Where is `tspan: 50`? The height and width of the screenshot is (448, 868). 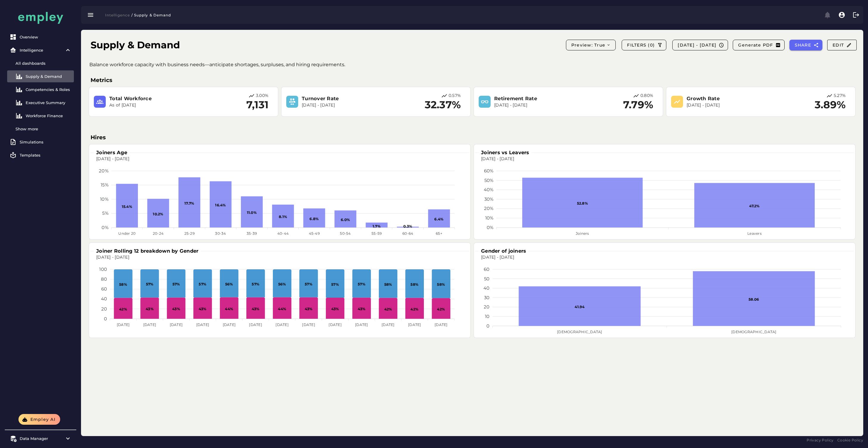 tspan: 50 is located at coordinates (486, 279).